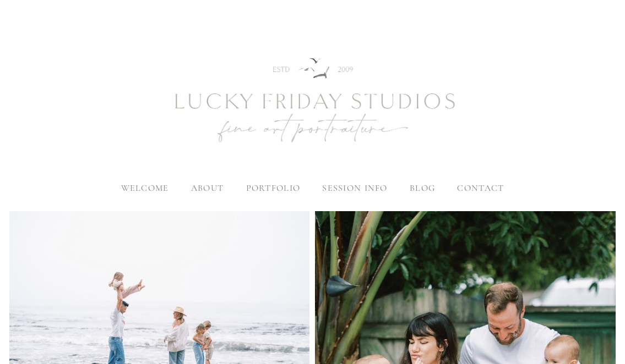 This screenshot has height=364, width=625. Describe the element at coordinates (207, 188) in the screenshot. I see `label: about` at that location.